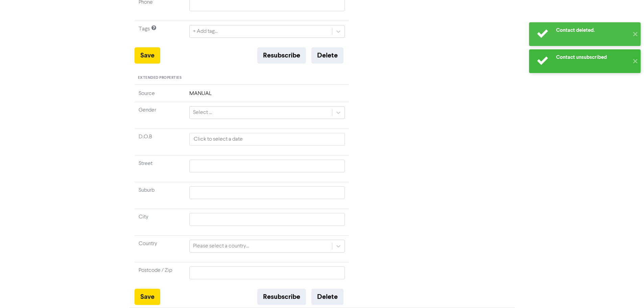 Image resolution: width=644 pixels, height=308 pixels. What do you see at coordinates (160, 195) in the screenshot?
I see `td: Suburb` at bounding box center [160, 195].